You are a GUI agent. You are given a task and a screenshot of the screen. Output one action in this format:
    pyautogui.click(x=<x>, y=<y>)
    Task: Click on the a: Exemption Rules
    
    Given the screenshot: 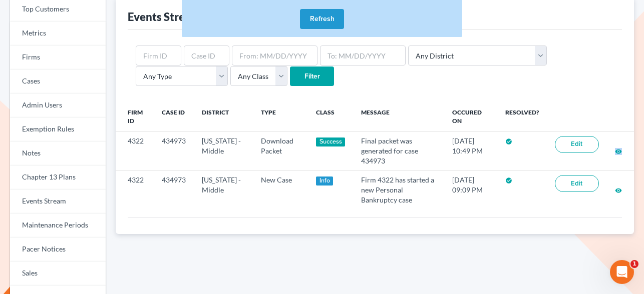 What is the action you would take?
    pyautogui.click(x=57, y=130)
    